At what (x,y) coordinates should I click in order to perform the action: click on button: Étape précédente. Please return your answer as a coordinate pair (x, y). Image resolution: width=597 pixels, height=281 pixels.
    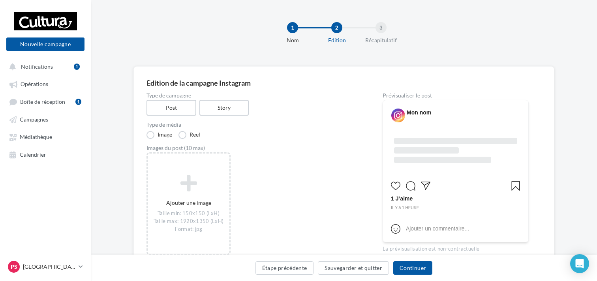
    Looking at the image, I should click on (285, 268).